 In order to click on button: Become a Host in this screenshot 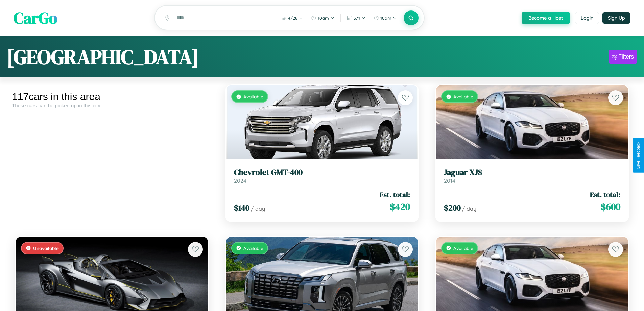, I will do `click(546, 18)`.